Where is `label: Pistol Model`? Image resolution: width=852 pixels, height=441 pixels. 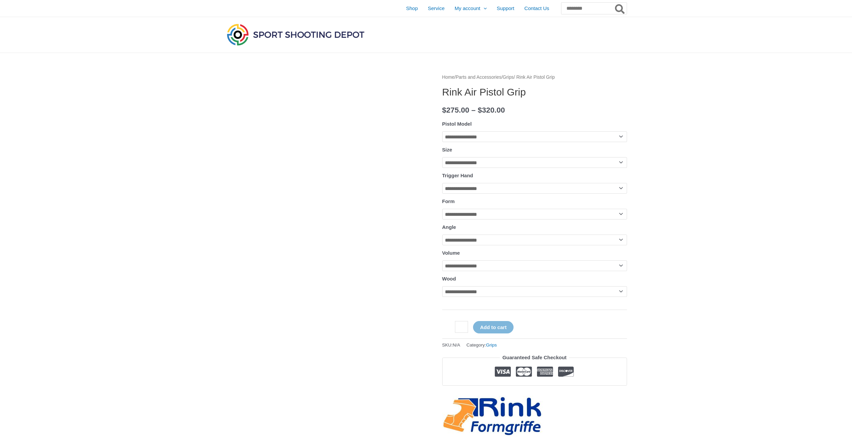 label: Pistol Model is located at coordinates (457, 124).